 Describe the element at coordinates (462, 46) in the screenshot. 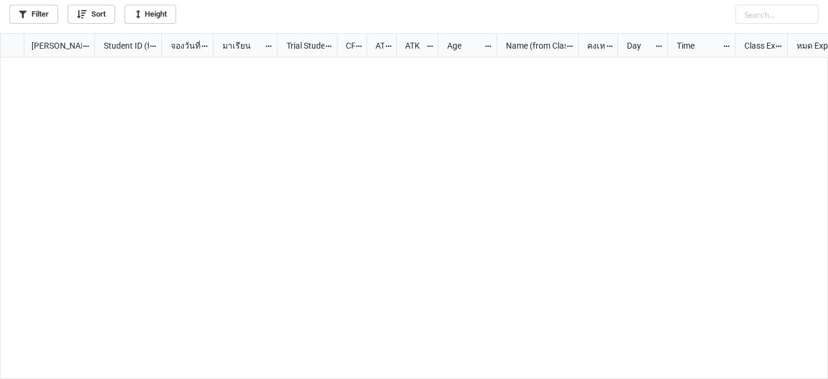

I see `div: Age` at that location.